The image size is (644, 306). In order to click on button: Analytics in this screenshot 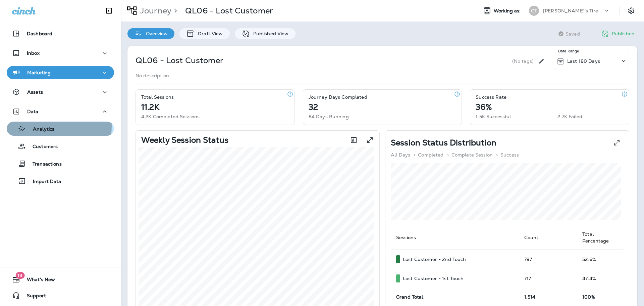, I will do `click(60, 129)`.